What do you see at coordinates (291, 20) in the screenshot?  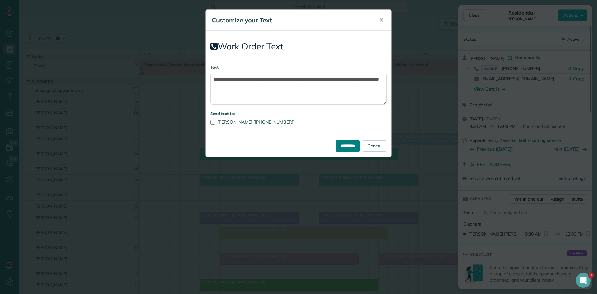 I see `h5: Customize your Text` at bounding box center [291, 20].